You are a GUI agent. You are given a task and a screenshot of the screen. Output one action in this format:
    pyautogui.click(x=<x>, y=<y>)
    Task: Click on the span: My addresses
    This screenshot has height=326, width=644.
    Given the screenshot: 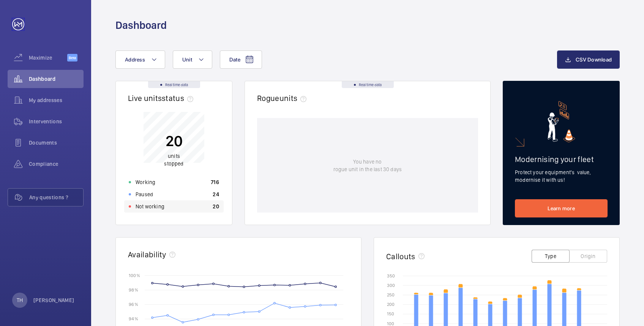 What is the action you would take?
    pyautogui.click(x=56, y=100)
    